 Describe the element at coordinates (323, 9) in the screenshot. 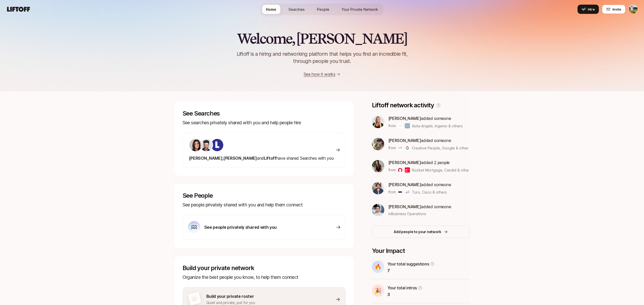

I see `a: People` at that location.